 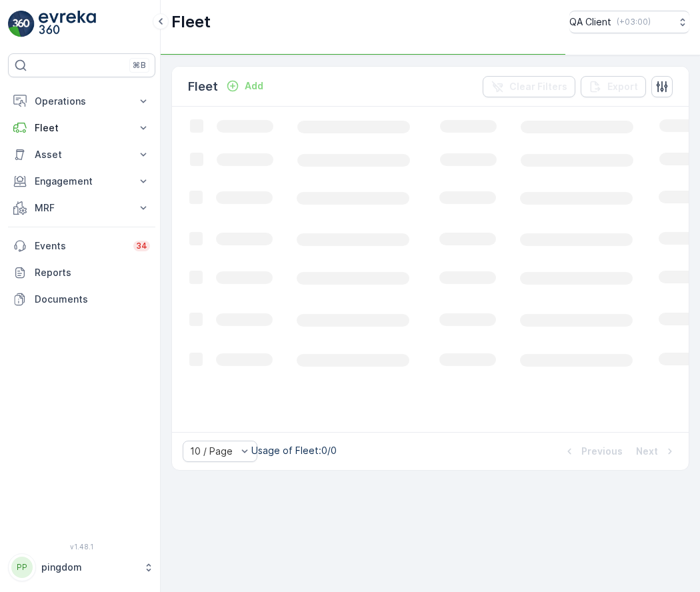 I want to click on p: MRF, so click(x=81, y=208).